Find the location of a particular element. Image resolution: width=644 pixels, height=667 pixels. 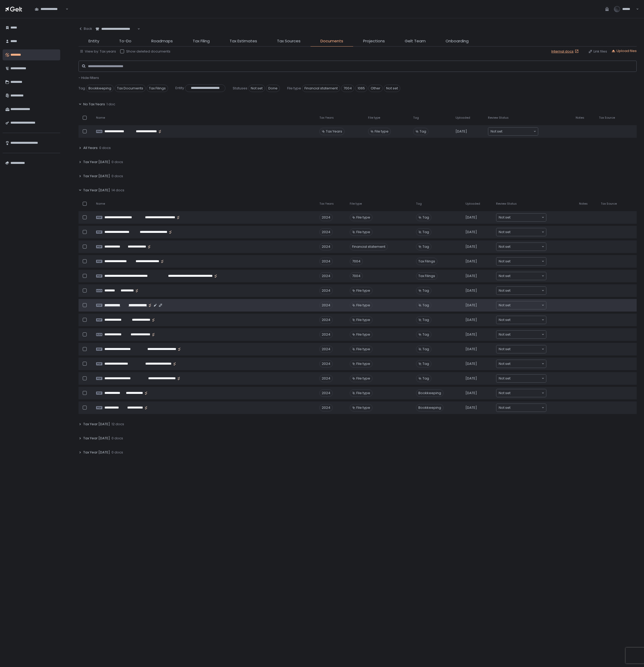

span: Tax Estimates is located at coordinates (243, 41).